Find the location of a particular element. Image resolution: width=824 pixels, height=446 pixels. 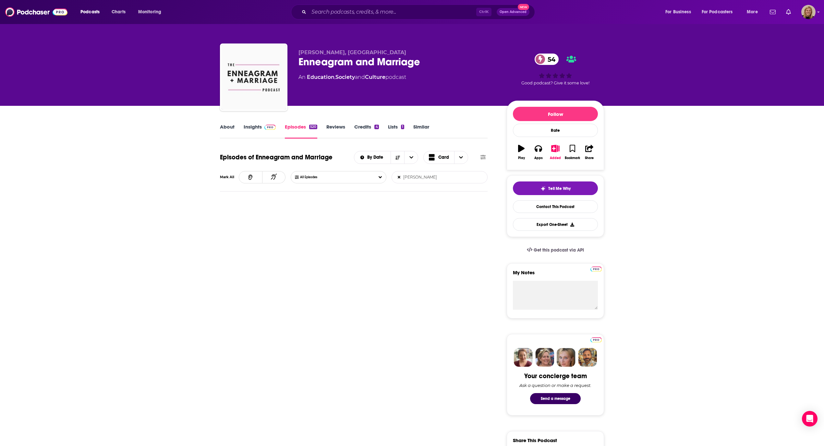

label: My Notes is located at coordinates (555, 275).